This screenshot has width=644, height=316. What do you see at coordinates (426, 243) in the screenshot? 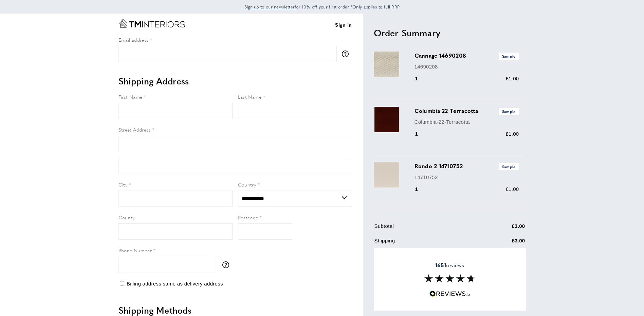
I see `td: Shipping` at bounding box center [426, 243].